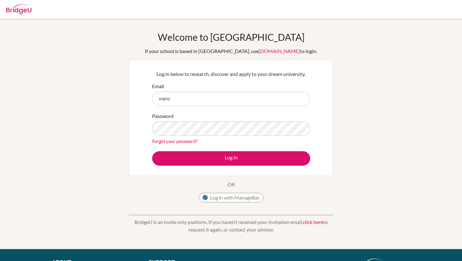  I want to click on label: Password, so click(163, 116).